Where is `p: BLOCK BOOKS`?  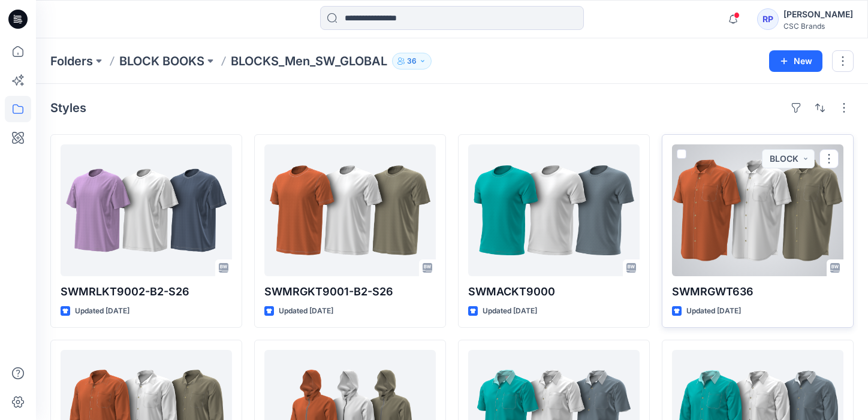 p: BLOCK BOOKS is located at coordinates (162, 61).